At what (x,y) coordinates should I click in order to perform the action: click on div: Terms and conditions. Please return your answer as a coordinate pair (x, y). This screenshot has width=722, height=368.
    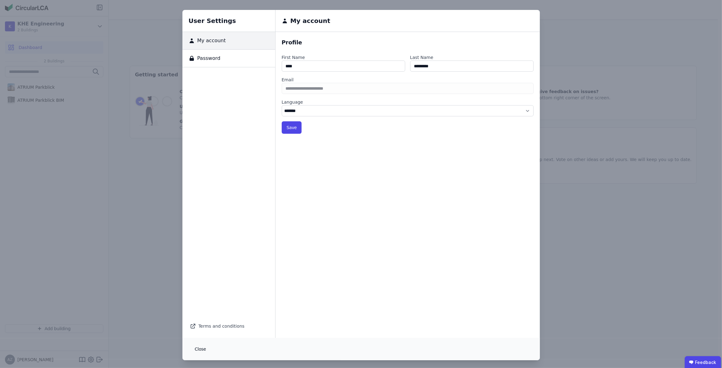
    Looking at the image, I should click on (229, 326).